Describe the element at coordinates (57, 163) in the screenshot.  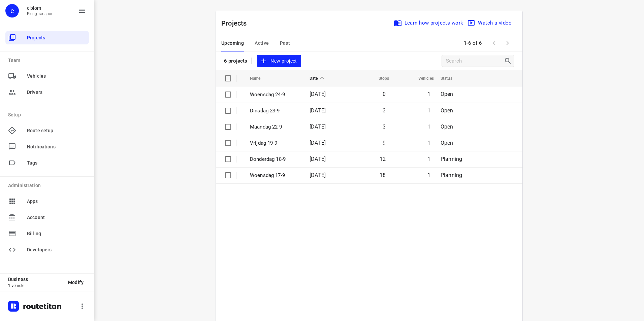
I see `span: Tags` at that location.